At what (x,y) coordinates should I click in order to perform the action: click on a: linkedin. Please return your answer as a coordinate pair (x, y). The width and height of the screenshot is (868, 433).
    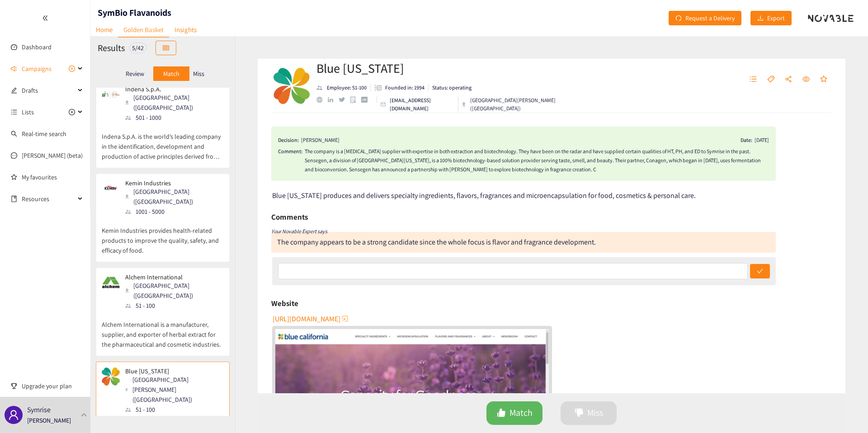
    Looking at the image, I should click on (333, 100).